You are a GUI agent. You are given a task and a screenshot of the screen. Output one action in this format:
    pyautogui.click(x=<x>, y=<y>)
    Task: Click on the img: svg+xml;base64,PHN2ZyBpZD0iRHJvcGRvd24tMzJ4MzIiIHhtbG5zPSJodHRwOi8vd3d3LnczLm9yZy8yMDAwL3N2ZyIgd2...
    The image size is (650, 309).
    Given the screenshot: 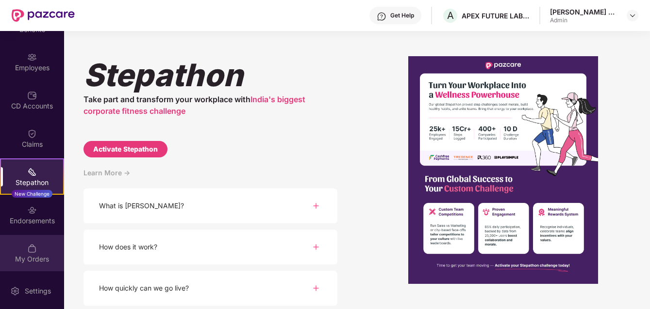 What is the action you would take?
    pyautogui.click(x=632, y=16)
    